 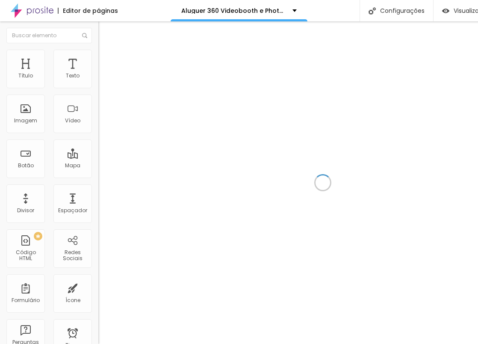 I want to click on div: Mapa, so click(x=73, y=165).